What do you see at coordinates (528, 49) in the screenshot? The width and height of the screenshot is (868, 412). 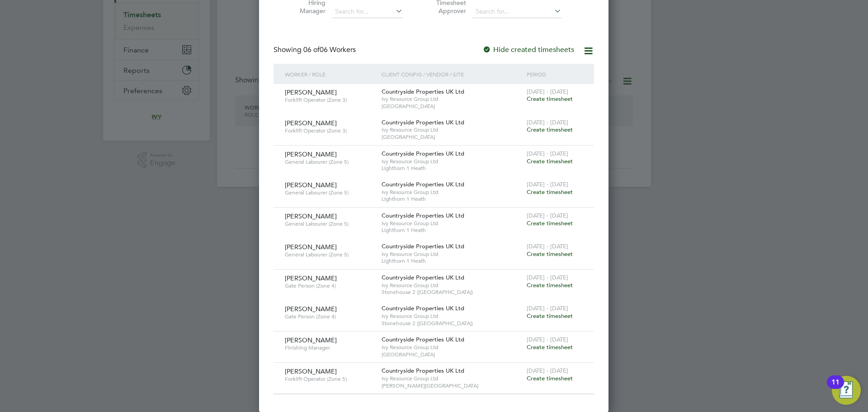 I see `label: Hide created timesheets` at bounding box center [528, 49].